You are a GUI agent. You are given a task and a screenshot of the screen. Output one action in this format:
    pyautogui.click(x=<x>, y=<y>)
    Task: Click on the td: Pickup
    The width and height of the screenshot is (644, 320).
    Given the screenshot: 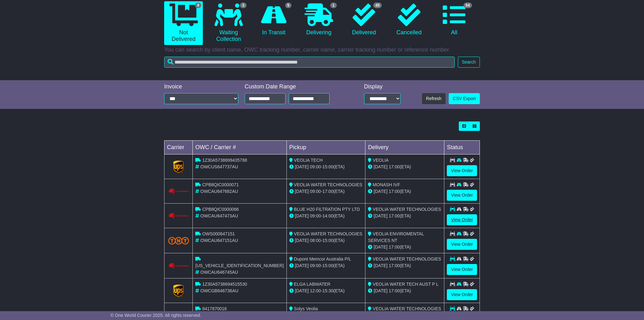 What is the action you would take?
    pyautogui.click(x=326, y=148)
    